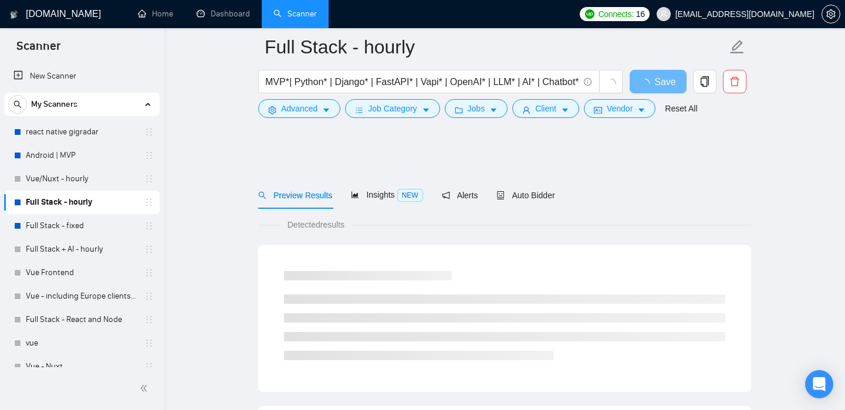 The height and width of the screenshot is (410, 845). I want to click on a: Full Stack - React and Node, so click(82, 320).